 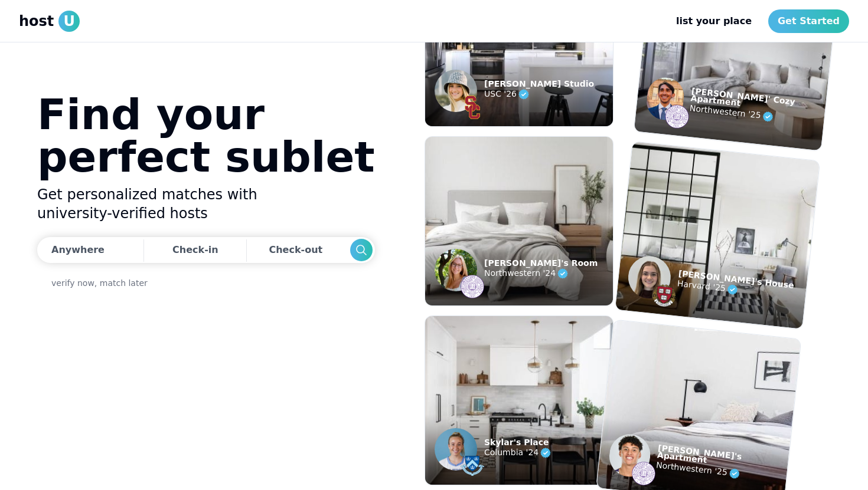 I want to click on div: Check-out, so click(x=298, y=250).